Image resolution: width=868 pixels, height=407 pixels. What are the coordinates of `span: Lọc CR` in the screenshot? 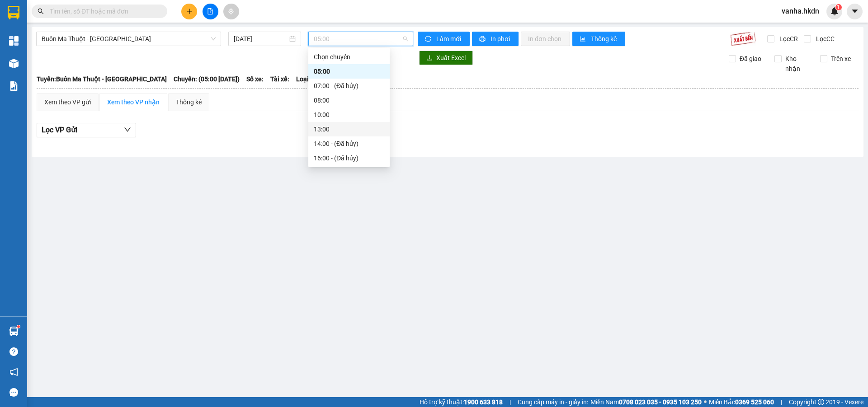 It's located at (787, 39).